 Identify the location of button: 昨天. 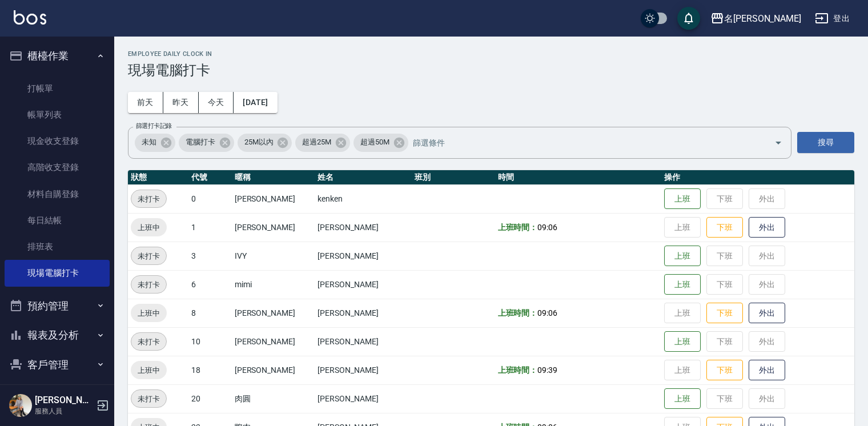
(181, 102).